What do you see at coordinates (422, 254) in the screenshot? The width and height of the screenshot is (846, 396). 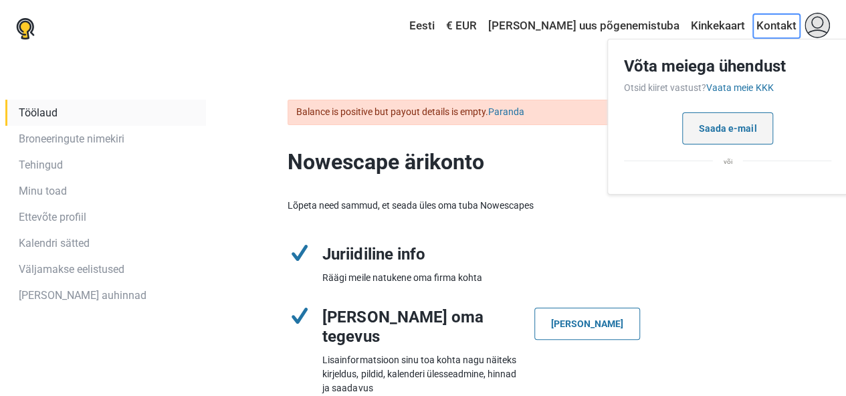 I see `p: Juriidiline info` at bounding box center [422, 254].